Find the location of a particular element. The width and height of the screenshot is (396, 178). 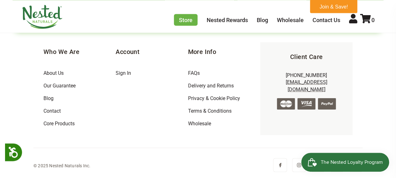

a: Delivery and Returns is located at coordinates (211, 85).